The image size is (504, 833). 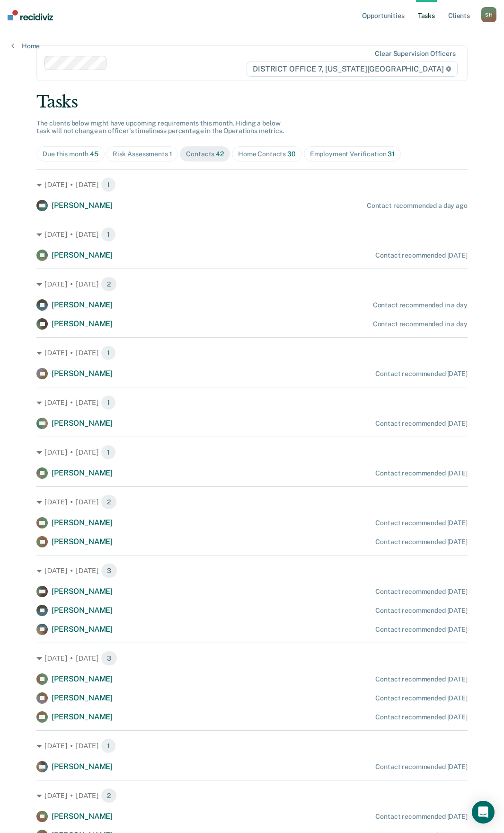 What do you see at coordinates (70, 154) in the screenshot?
I see `div: Due this month` at bounding box center [70, 154].